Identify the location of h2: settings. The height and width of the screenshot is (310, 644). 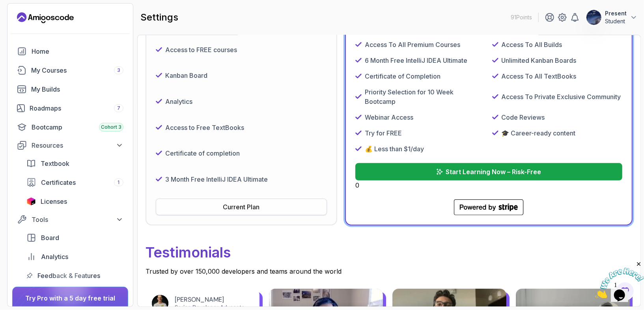
(159, 17).